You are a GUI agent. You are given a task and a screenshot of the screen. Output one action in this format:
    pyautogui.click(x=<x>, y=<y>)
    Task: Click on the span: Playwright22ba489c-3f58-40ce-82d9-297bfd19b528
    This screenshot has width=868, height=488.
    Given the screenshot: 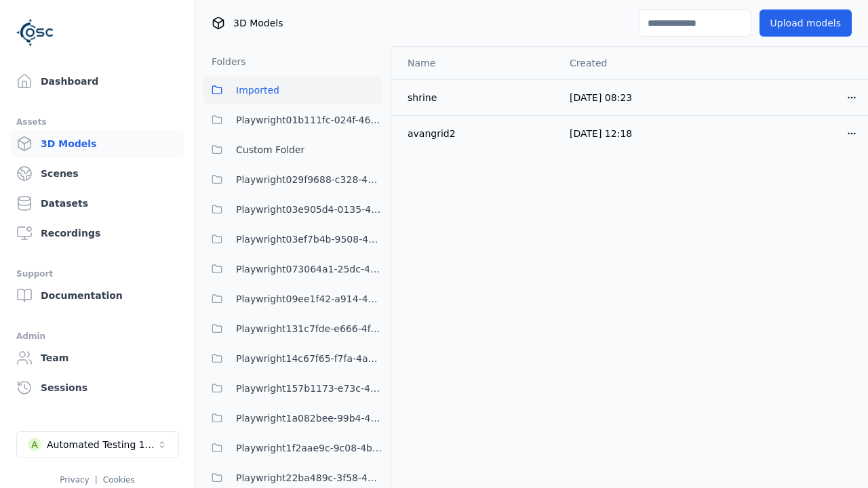 What is the action you would take?
    pyautogui.click(x=309, y=478)
    